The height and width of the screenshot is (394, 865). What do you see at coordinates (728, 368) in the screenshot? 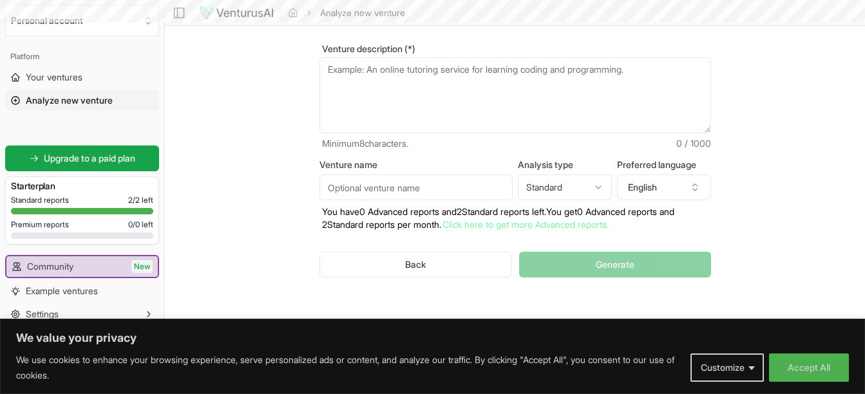
I see `button: Customize` at bounding box center [728, 368].